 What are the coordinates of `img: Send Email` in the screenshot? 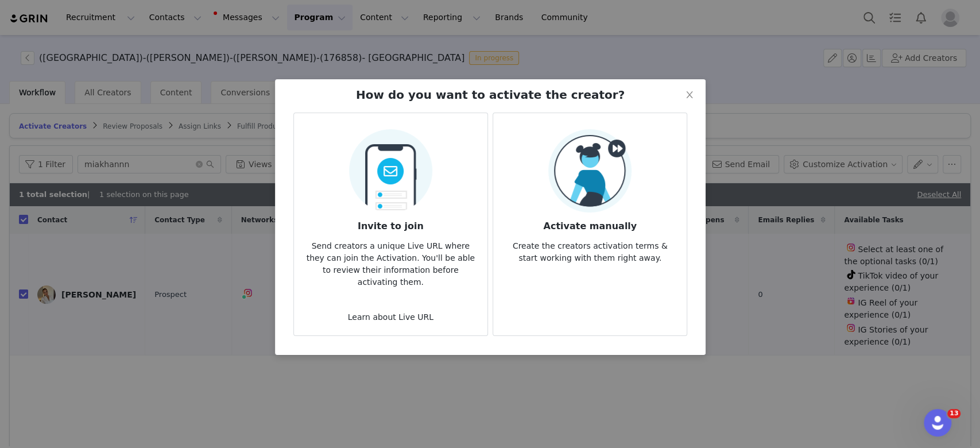 It's located at (390, 167).